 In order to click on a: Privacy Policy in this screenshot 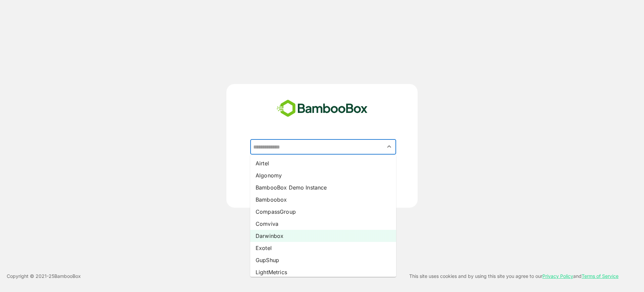, I will do `click(558, 276)`.